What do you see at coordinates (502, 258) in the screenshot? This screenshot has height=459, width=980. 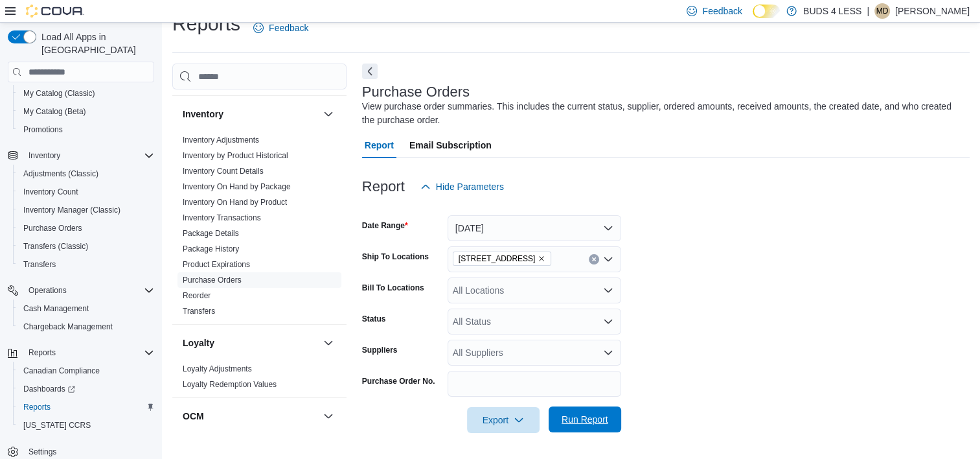 I see `span: 2125 16th St E., Unit H3` at bounding box center [502, 258].